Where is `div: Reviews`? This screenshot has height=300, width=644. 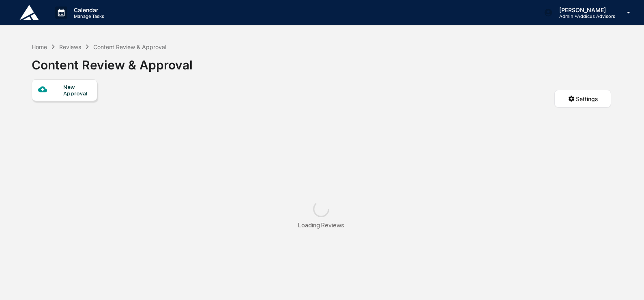
div: Reviews is located at coordinates (70, 47).